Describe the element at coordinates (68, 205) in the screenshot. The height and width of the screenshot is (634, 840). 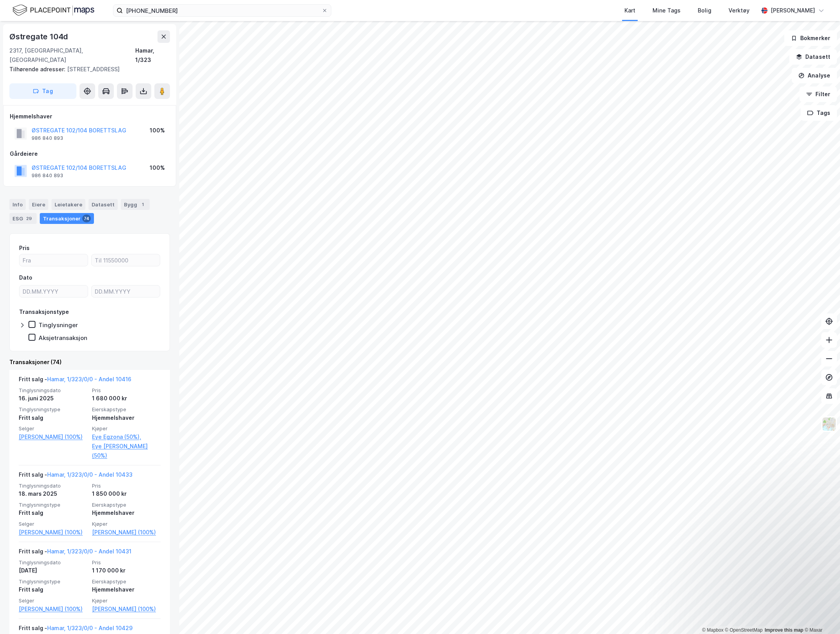
I see `div: Leietakere` at that location.